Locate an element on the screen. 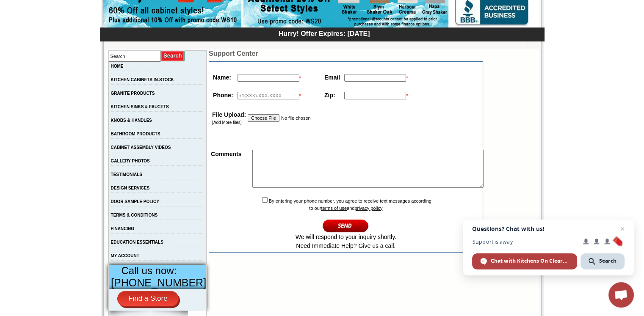 This screenshot has height=316, width=644. a: GALLERY PHOTOS is located at coordinates (131, 161).